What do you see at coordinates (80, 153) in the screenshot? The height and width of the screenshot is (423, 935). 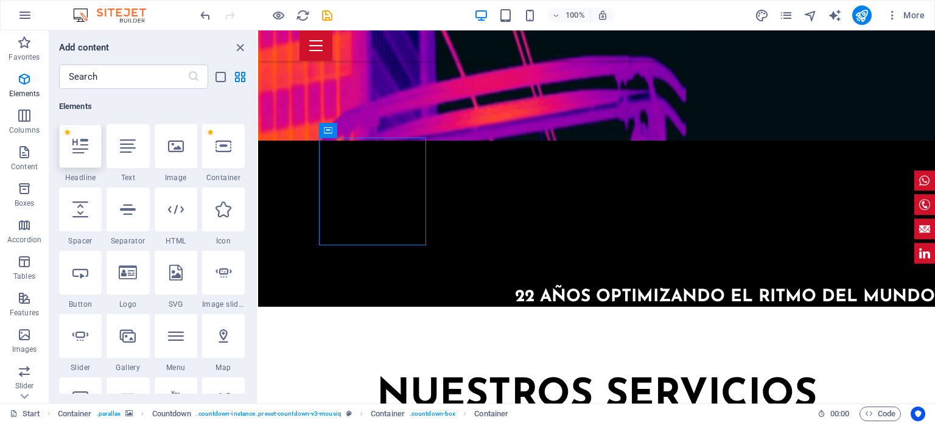 I see `div: Headline` at bounding box center [80, 153].